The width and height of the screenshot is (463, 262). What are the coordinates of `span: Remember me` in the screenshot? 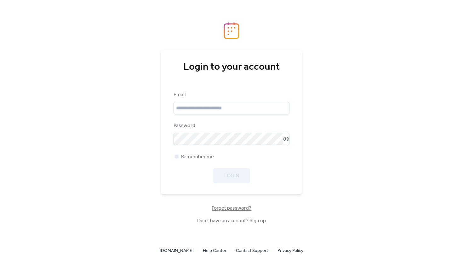 It's located at (198, 157).